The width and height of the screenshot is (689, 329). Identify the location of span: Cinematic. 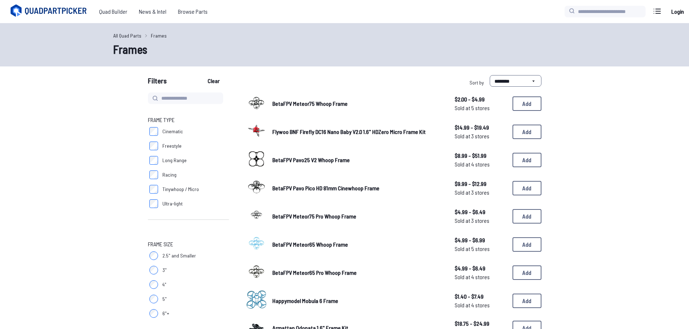
(172, 132).